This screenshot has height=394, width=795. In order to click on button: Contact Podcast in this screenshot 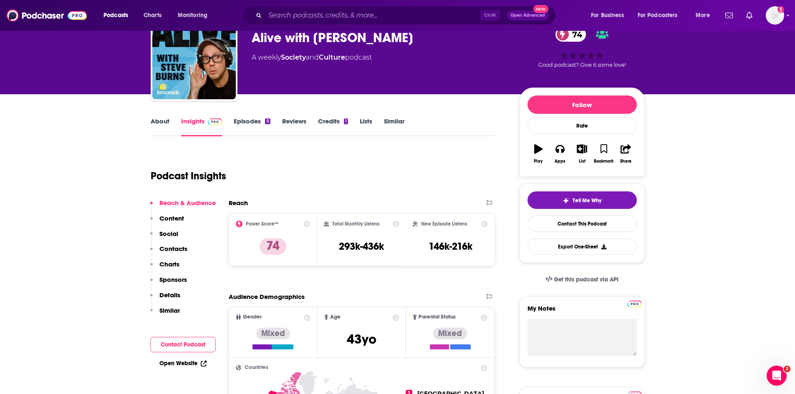, I will do `click(183, 345)`.